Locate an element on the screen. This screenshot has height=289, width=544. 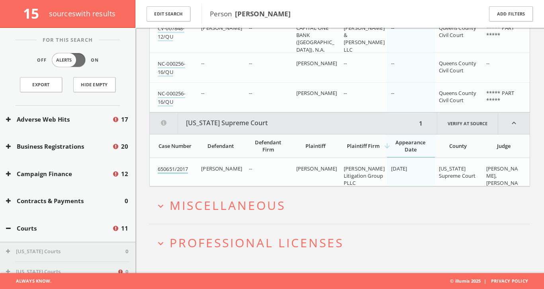
div: Plaintiff Firm is located at coordinates (363, 146).